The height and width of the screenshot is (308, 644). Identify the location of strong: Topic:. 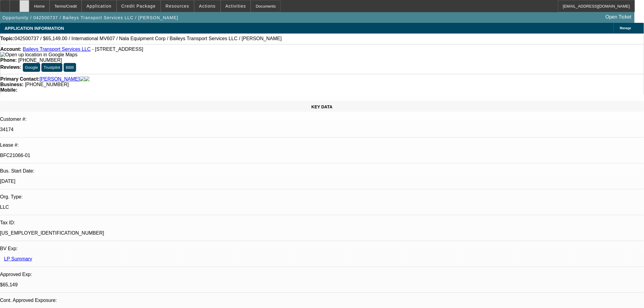
(7, 39).